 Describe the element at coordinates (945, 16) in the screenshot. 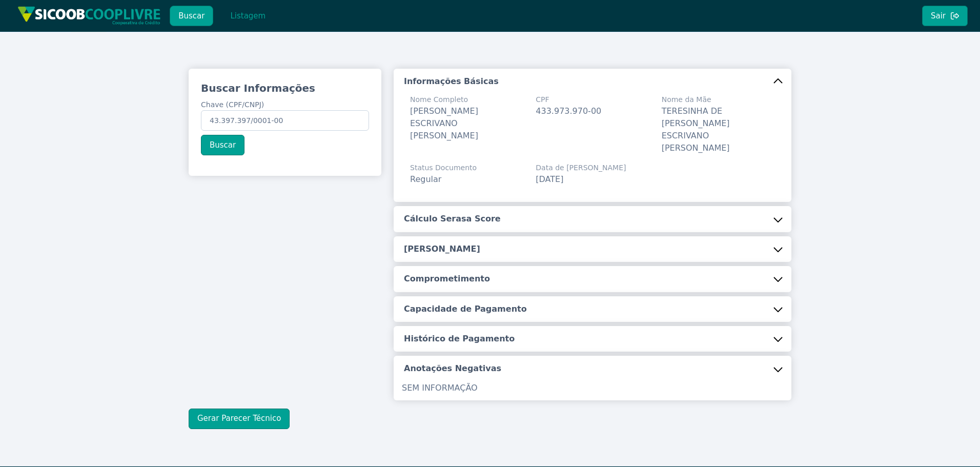

I see `button: Sair` at that location.